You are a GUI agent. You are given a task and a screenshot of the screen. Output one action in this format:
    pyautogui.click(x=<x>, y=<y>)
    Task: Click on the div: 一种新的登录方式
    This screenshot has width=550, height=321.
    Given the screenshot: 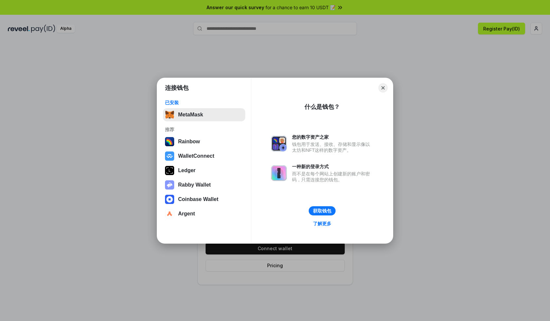 What is the action you would take?
    pyautogui.click(x=333, y=166)
    